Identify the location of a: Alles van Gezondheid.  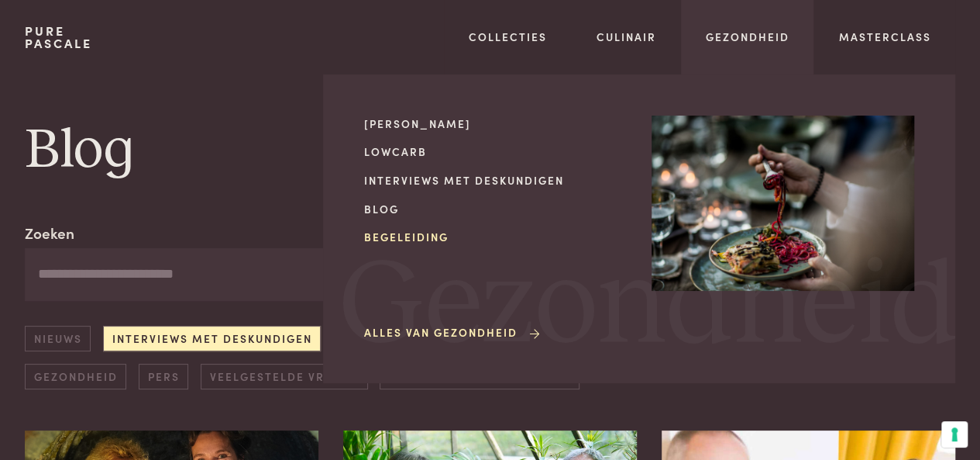
(453, 332).